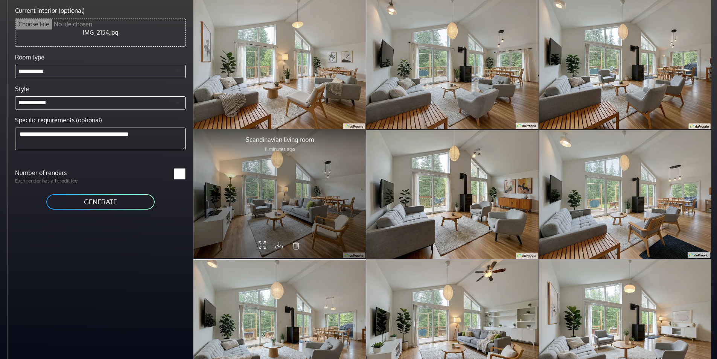 This screenshot has height=359, width=717. I want to click on label: Style, so click(22, 89).